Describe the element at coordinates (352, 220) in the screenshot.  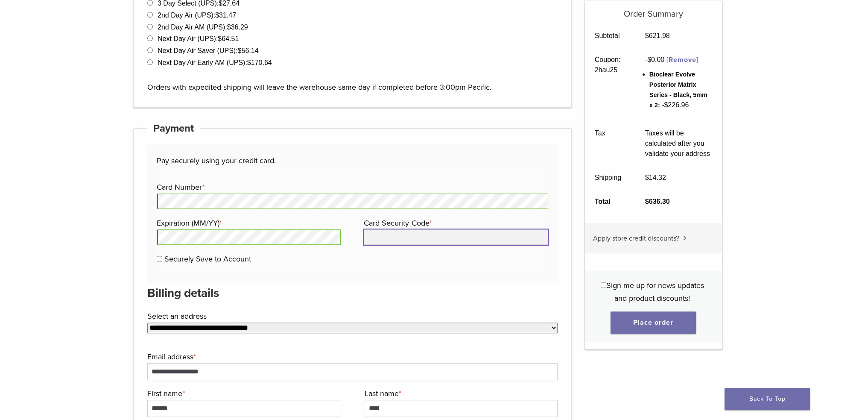
I see `fieldset: Payment Info` at that location.